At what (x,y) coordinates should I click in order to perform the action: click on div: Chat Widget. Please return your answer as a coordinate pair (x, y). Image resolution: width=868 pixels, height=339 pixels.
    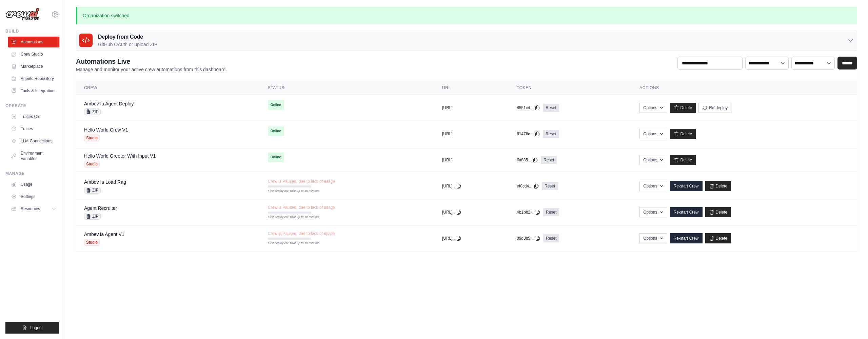
    Looking at the image, I should click on (851, 323).